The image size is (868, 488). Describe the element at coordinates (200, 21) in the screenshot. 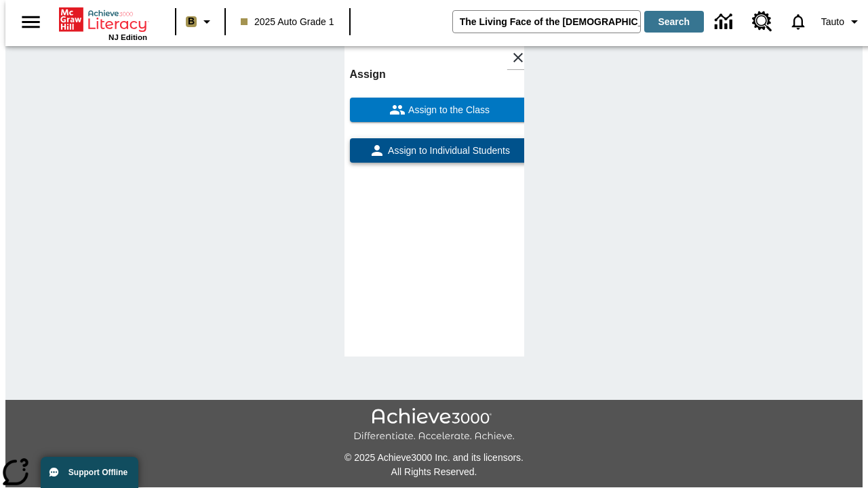

I see `button: Boost Class color is light brown. Change class color` at that location.